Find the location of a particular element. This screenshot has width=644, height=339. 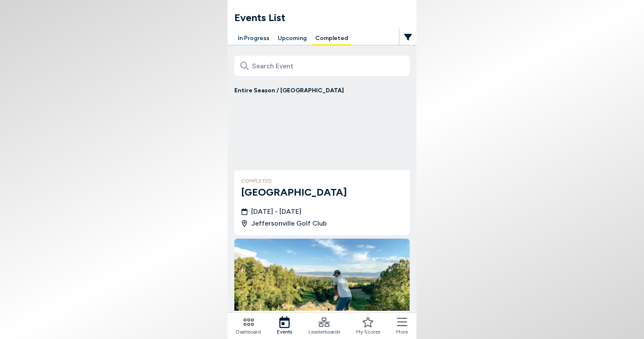

button: In Progress is located at coordinates (254, 39).